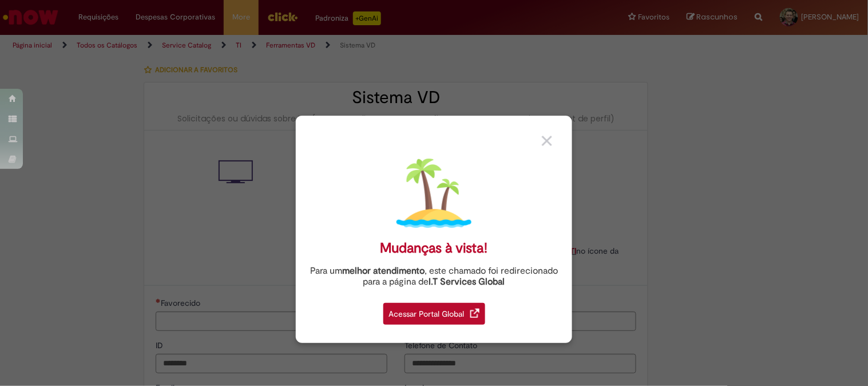  I want to click on div: Mudanças à vista!, so click(435, 248).